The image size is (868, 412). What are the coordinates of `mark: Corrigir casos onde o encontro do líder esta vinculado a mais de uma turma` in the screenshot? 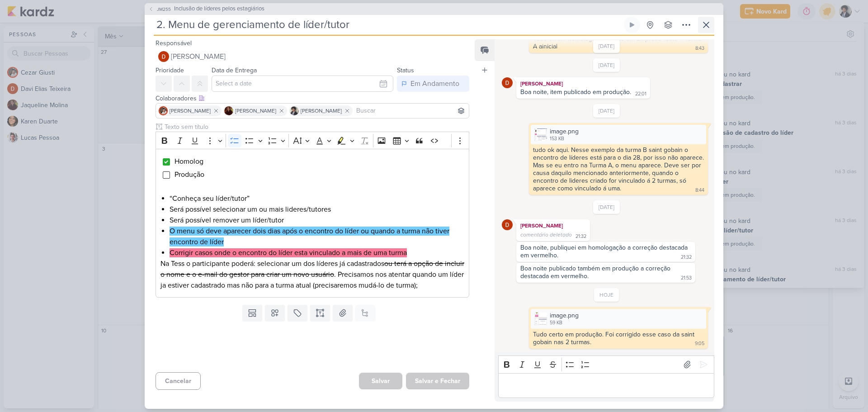 It's located at (288, 253).